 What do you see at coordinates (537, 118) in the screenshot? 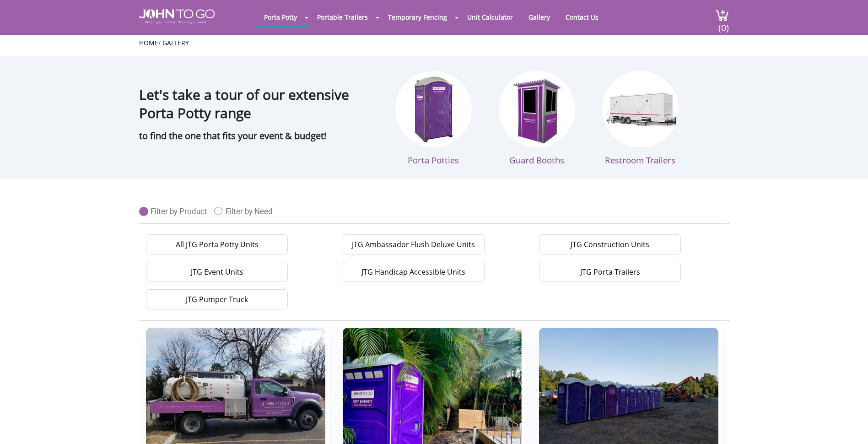
I see `a: Guard Booths` at bounding box center [537, 118].